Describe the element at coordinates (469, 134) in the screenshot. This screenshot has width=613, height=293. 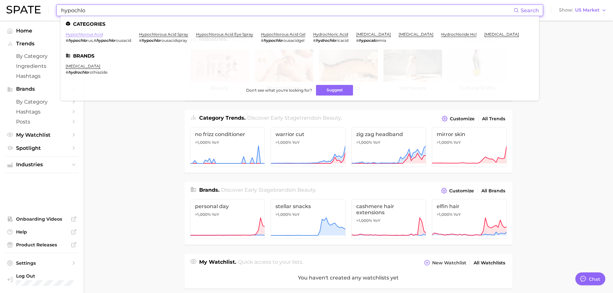
I see `span: mirror skin` at that location.